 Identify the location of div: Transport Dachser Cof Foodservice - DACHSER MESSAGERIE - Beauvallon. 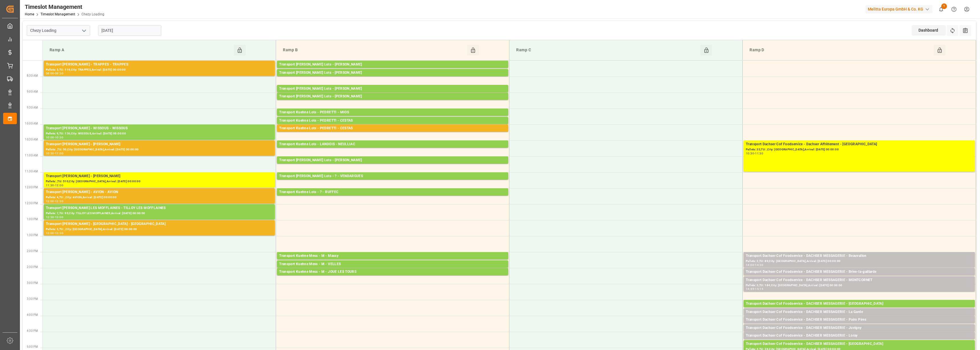
(859, 256).